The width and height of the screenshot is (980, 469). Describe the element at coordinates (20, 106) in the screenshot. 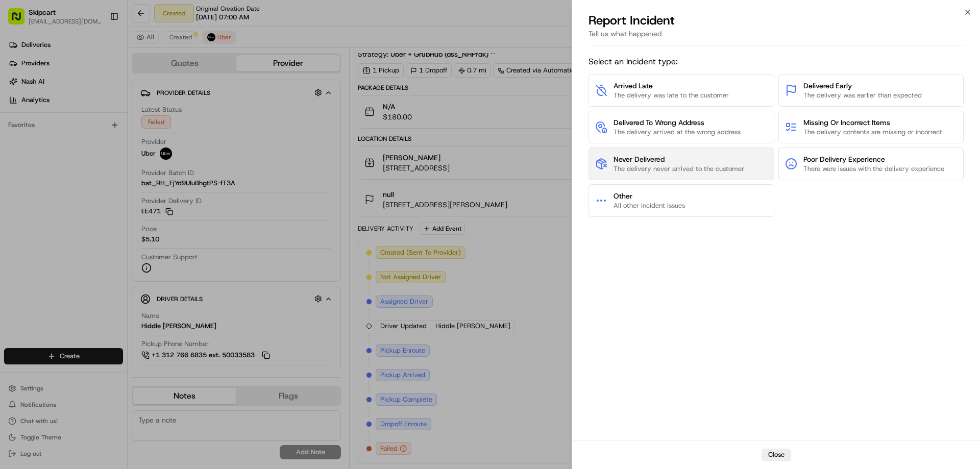

I see `img: 1736555255976-a54dd68f-1ca7-489b-9aae-adbdc363a1c4` at that location.